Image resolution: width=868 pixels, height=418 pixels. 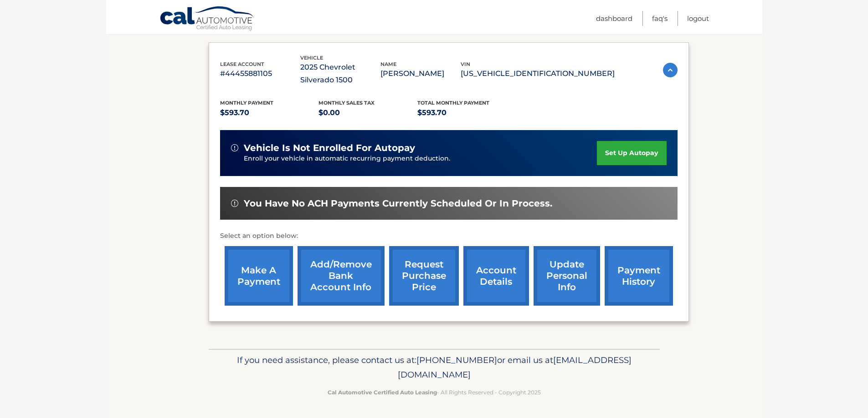 I want to click on a: payment history, so click(x=639, y=276).